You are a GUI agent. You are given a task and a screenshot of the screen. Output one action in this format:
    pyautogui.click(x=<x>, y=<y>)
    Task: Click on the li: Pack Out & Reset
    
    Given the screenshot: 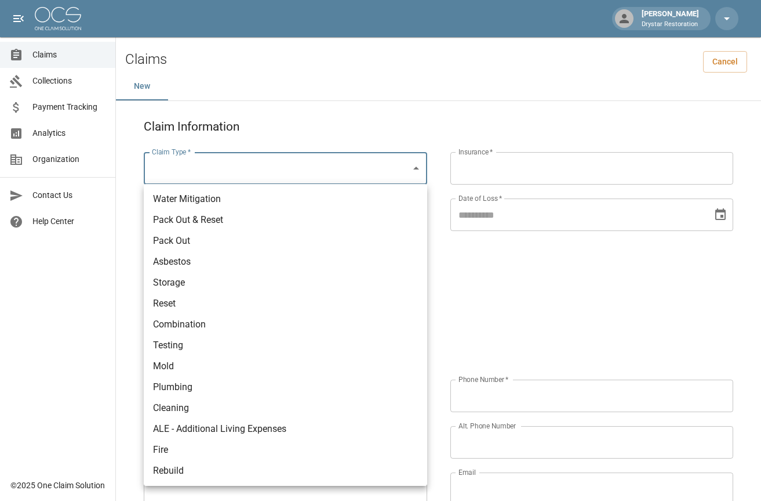 What is the action you would take?
    pyautogui.click(x=285, y=220)
    